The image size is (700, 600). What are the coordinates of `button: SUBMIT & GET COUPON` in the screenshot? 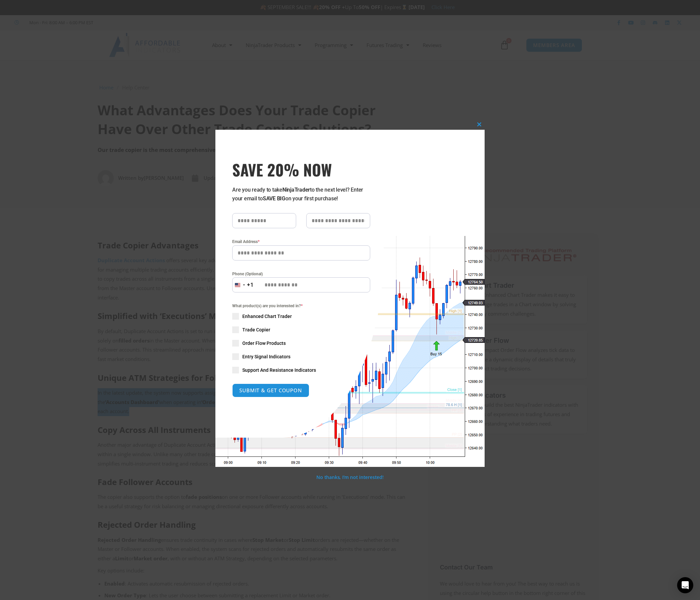 It's located at (271, 390).